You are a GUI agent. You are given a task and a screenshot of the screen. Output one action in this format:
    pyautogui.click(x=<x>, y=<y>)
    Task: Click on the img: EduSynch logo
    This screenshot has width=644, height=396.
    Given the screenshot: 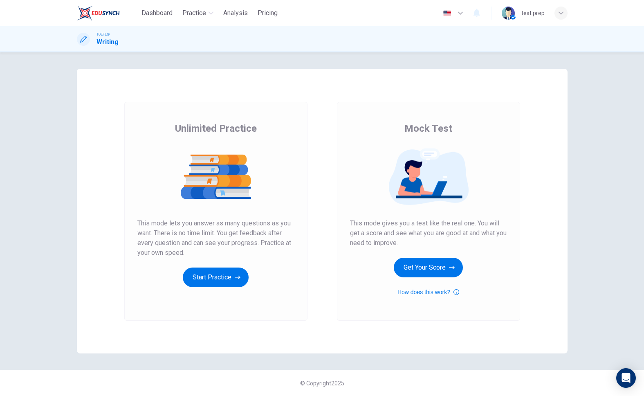 What is the action you would take?
    pyautogui.click(x=98, y=13)
    